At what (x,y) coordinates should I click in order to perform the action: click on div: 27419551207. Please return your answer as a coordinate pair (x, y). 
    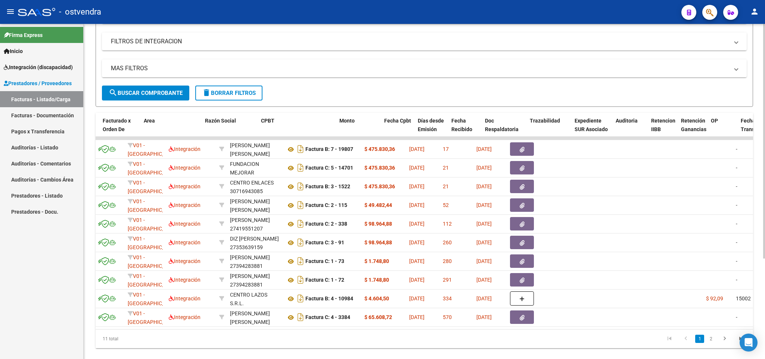
    Looking at the image, I should click on (255, 224).